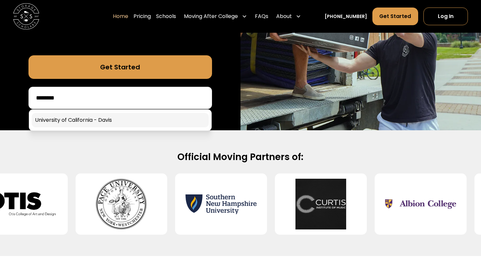 The width and height of the screenshot is (481, 272). I want to click on a: Log In, so click(446, 16).